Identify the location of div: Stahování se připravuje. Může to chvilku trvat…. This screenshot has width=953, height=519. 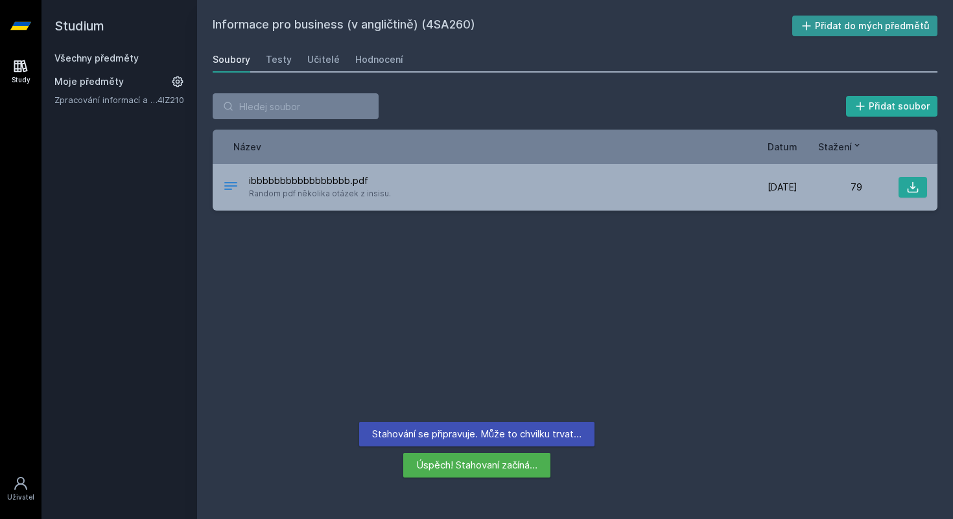
(477, 435).